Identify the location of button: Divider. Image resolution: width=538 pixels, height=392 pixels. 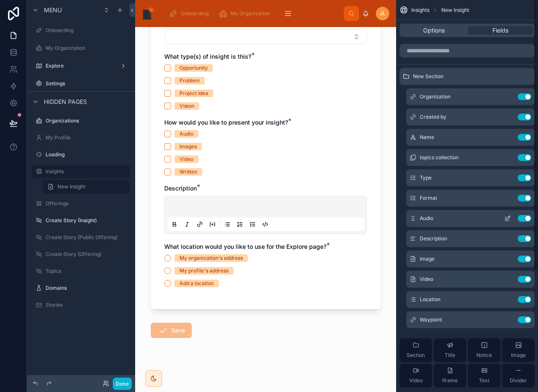
(518, 376).